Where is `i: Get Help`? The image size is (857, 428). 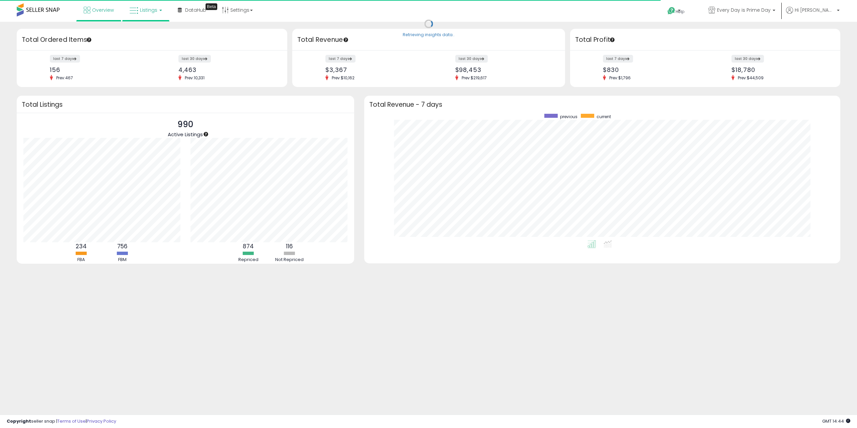
i: Get Help is located at coordinates (671, 11).